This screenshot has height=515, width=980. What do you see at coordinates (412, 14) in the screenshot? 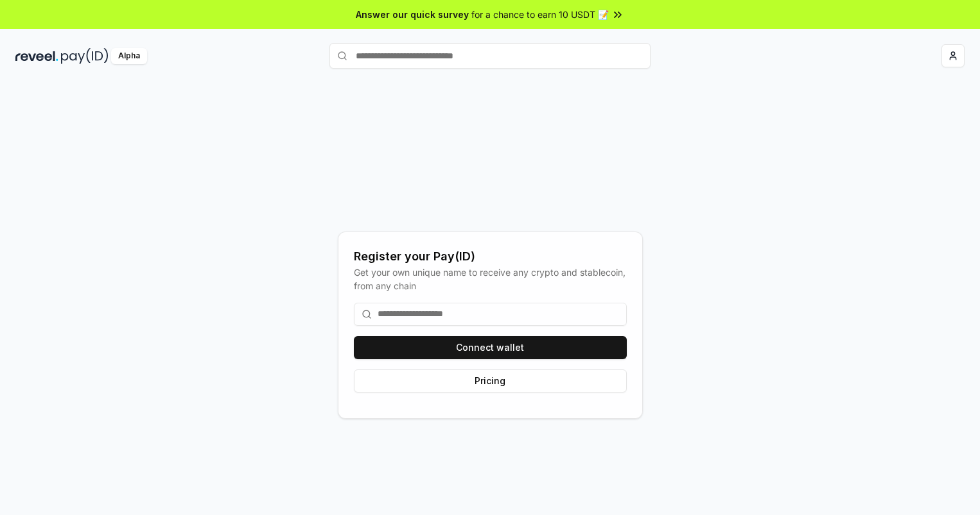
I see `span: Answer our quick survey` at bounding box center [412, 14].